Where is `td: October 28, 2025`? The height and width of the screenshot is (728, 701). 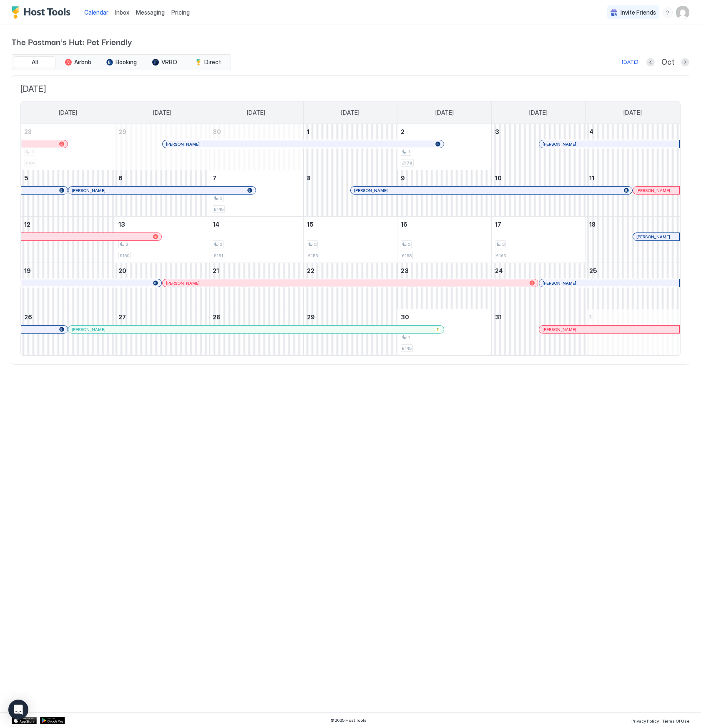
td: October 28, 2025 is located at coordinates (256, 332).